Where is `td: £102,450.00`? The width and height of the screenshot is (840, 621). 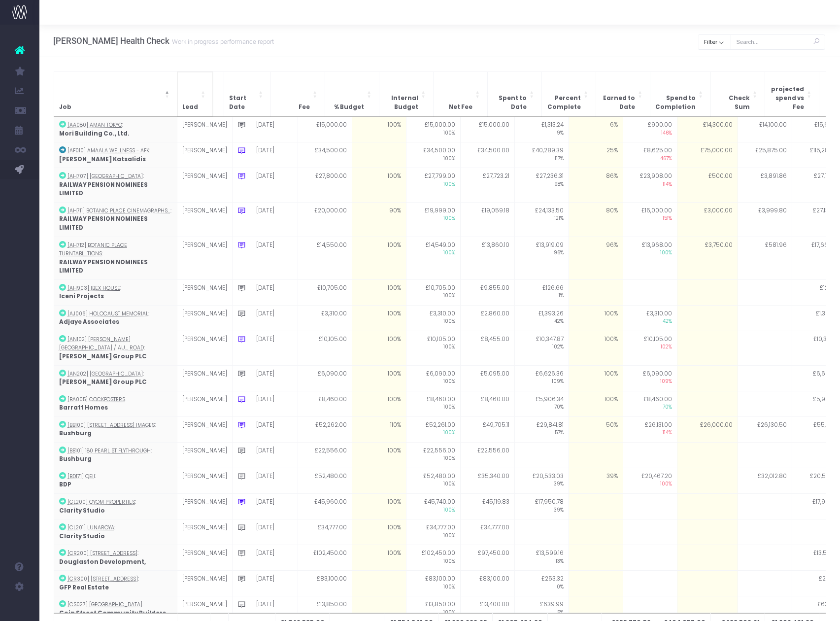
td: £102,450.00 is located at coordinates (324, 558).